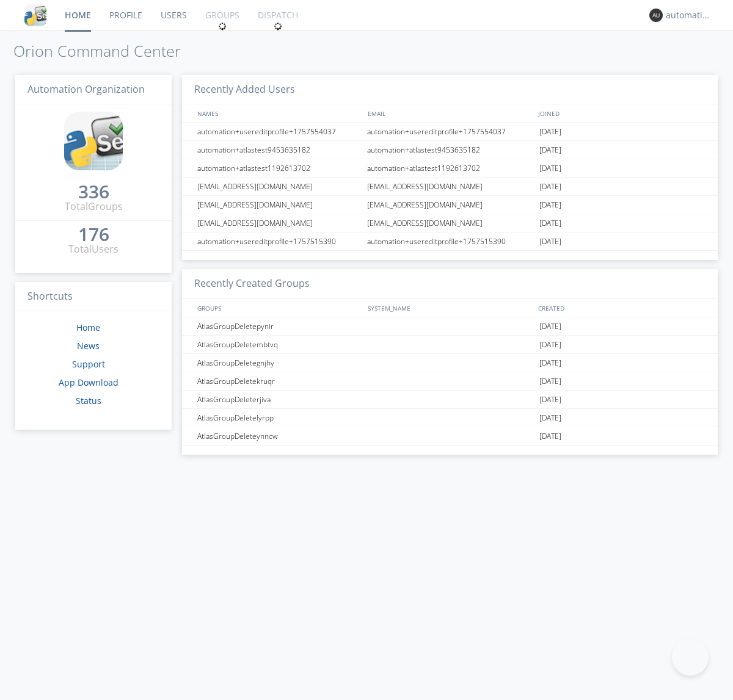 The width and height of the screenshot is (733, 700). What do you see at coordinates (94, 296) in the screenshot?
I see `h3: Shortcuts` at bounding box center [94, 296].